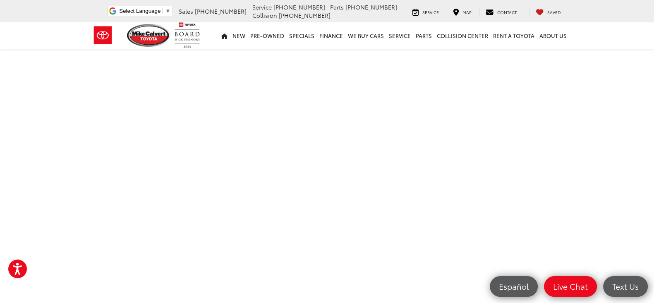 The width and height of the screenshot is (654, 303). I want to click on a: Español, so click(514, 286).